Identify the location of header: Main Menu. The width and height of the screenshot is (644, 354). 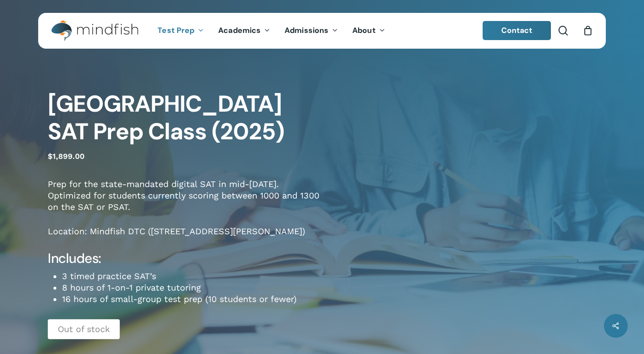
(322, 31).